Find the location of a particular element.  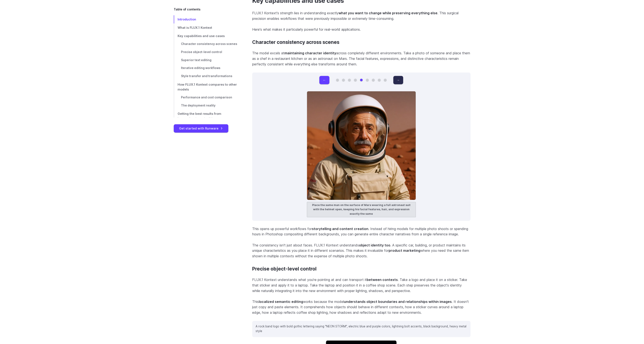

strong: localized semantic editing is located at coordinates (281, 302).